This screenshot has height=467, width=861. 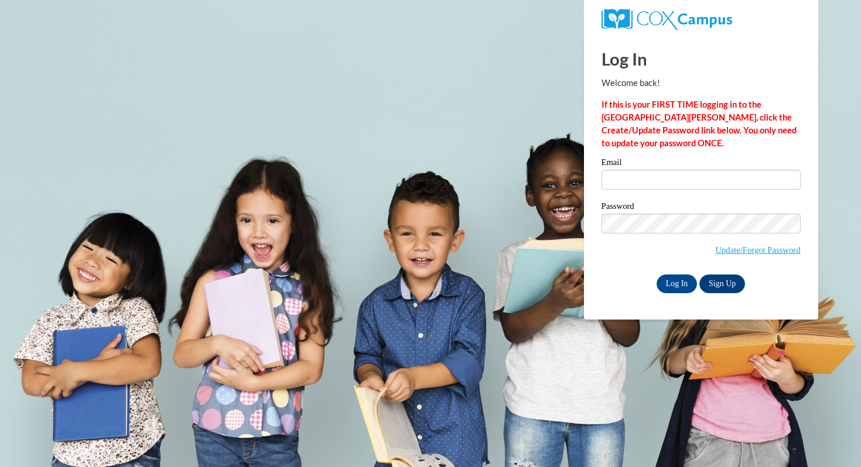 I want to click on a: Update/Forgot Password, so click(x=757, y=250).